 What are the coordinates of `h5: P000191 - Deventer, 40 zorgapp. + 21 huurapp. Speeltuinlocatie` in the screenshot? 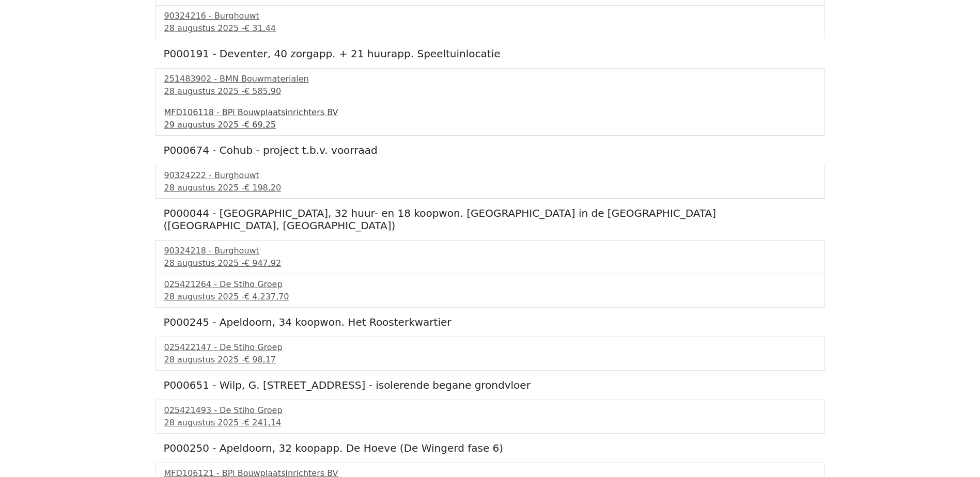 It's located at (490, 54).